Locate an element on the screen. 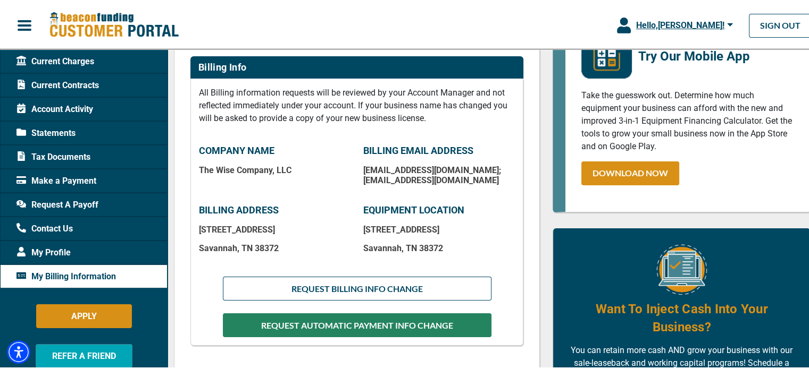 The height and width of the screenshot is (369, 809). img: Equipment Financing Online Image is located at coordinates (681, 268).